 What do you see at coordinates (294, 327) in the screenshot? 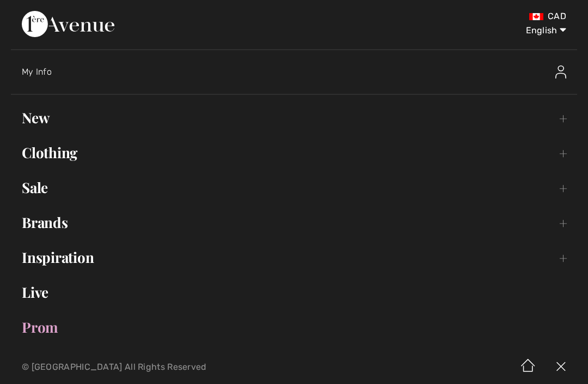
I see `a: Prom` at bounding box center [294, 327].